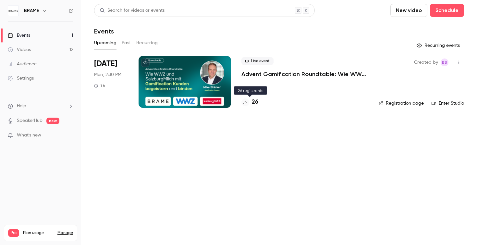  Describe the element at coordinates (132, 10) in the screenshot. I see `div: Search for videos or events` at that location.